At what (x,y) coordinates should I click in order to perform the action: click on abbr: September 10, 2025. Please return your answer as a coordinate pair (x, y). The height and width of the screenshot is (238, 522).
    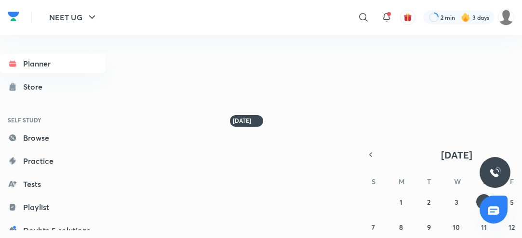
    Looking at the image, I should click on (456, 227).